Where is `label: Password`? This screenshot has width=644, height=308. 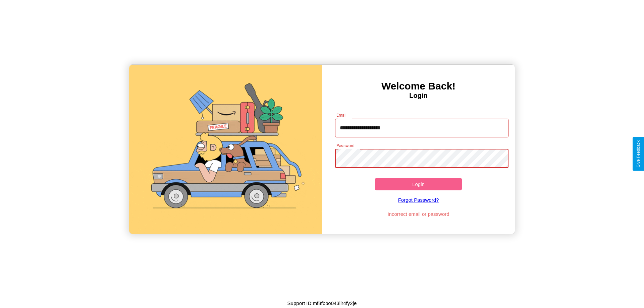 label: Password is located at coordinates (345, 145).